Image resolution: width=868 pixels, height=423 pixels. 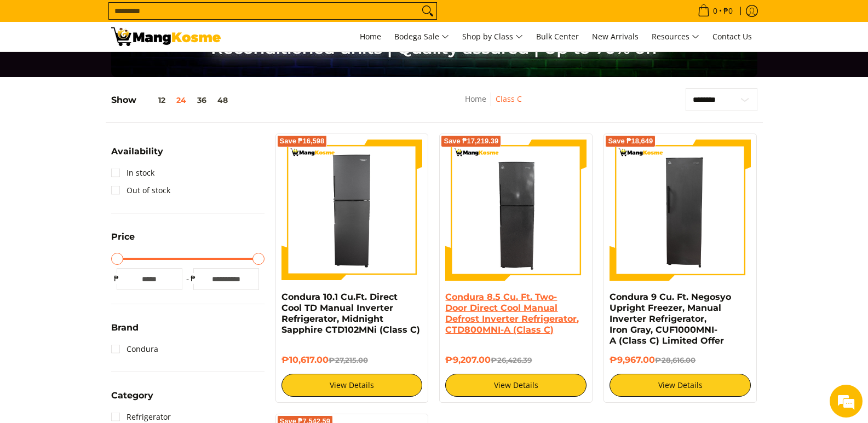 What do you see at coordinates (675, 360) in the screenshot?
I see `del: ₱28,616.00` at bounding box center [675, 360].